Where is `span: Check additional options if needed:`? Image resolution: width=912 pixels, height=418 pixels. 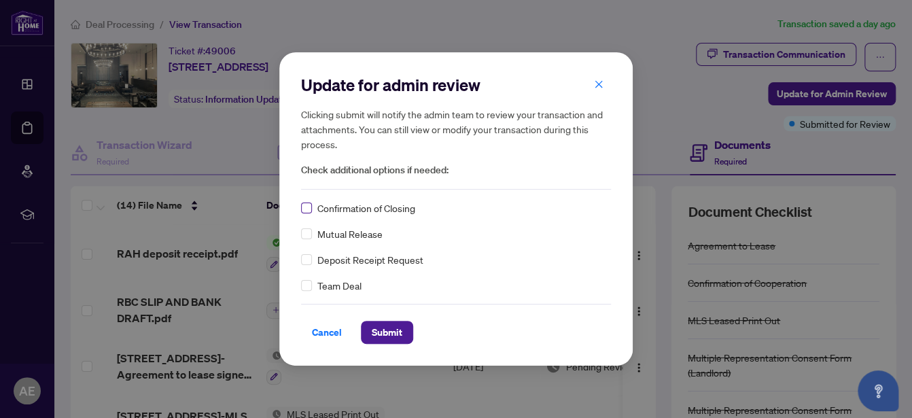
span: Check additional options if needed: is located at coordinates (456, 170).